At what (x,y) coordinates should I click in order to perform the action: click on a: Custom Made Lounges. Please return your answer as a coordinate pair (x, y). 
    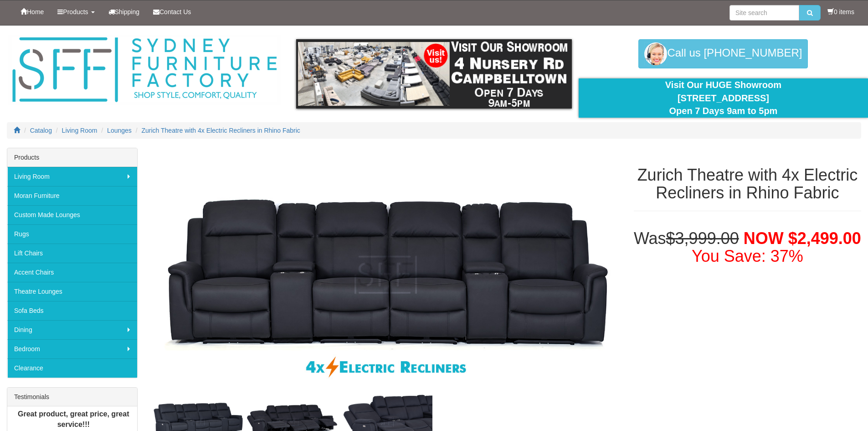
    Looking at the image, I should click on (72, 215).